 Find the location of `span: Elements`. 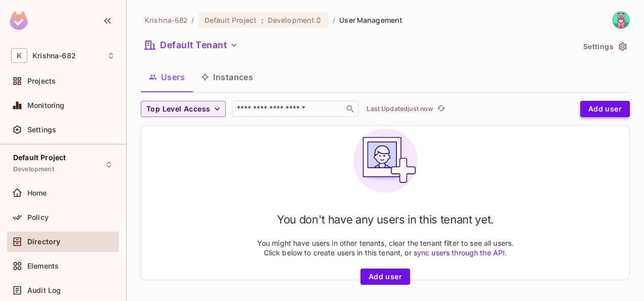

span: Elements is located at coordinates (43, 266).